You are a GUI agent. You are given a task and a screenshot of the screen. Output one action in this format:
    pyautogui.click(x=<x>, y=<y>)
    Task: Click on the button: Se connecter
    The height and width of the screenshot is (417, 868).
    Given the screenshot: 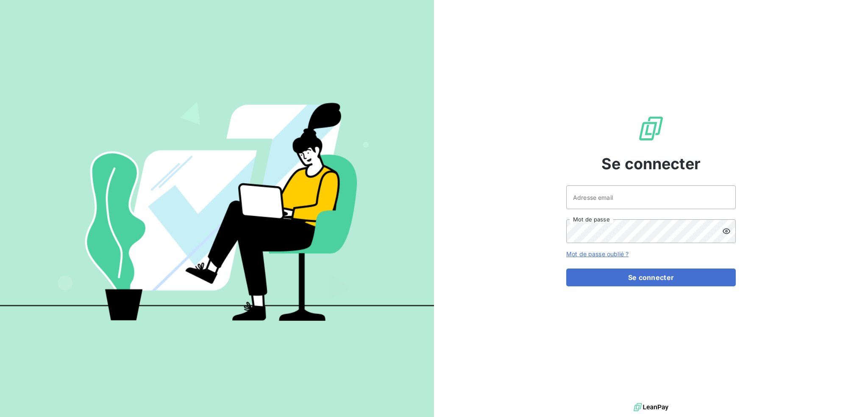 What is the action you would take?
    pyautogui.click(x=651, y=277)
    